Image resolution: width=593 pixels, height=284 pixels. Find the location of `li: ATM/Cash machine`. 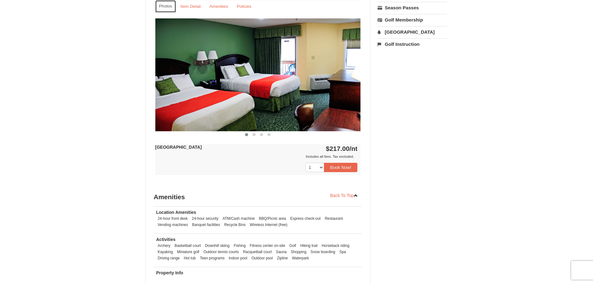

li: ATM/Cash machine is located at coordinates (239, 218).